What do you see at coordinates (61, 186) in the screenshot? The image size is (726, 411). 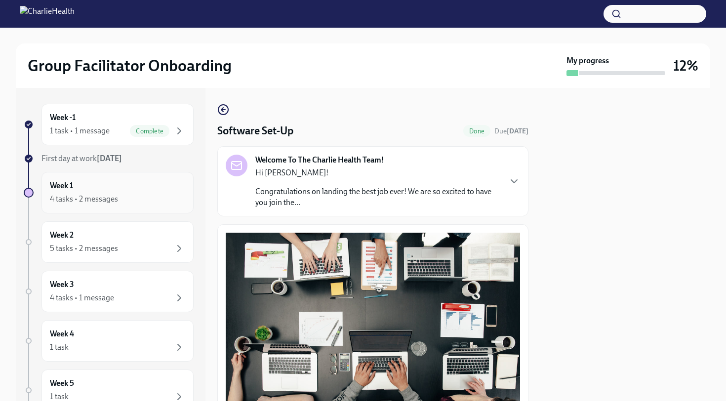 I see `h6: Week 1` at bounding box center [61, 186].